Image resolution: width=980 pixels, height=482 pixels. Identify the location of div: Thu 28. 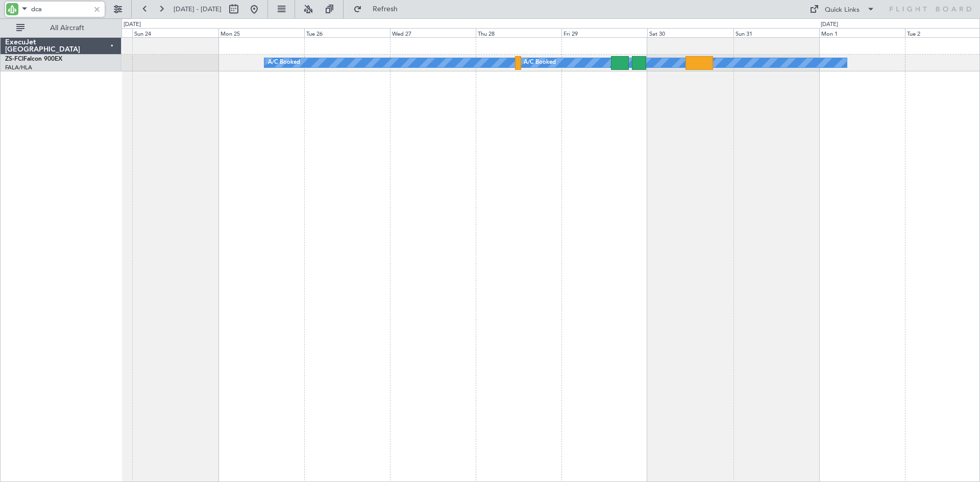
(518, 33).